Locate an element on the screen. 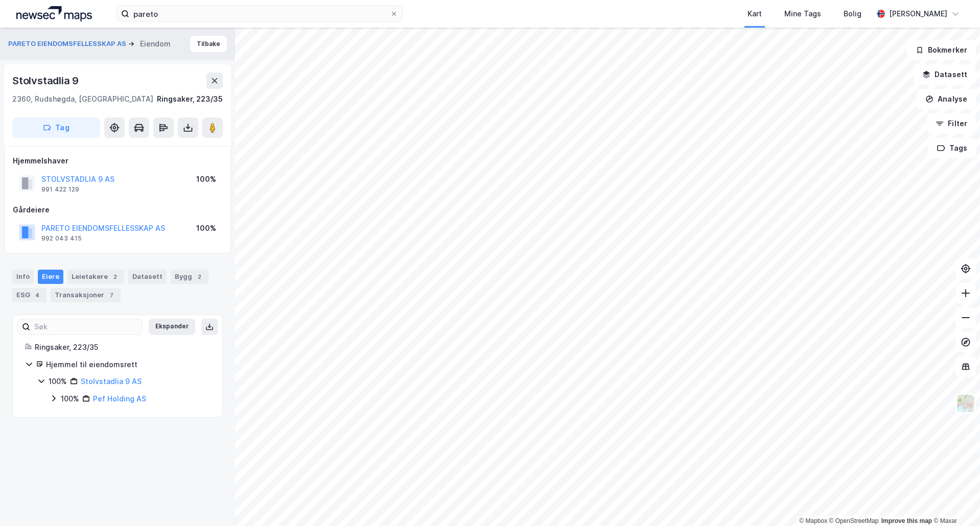 Image resolution: width=980 pixels, height=526 pixels. button: Tag is located at coordinates (56, 128).